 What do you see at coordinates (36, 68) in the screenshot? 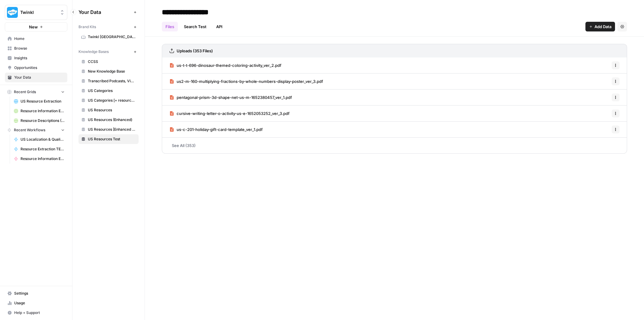
I see `a: Opportunities` at bounding box center [36, 68].